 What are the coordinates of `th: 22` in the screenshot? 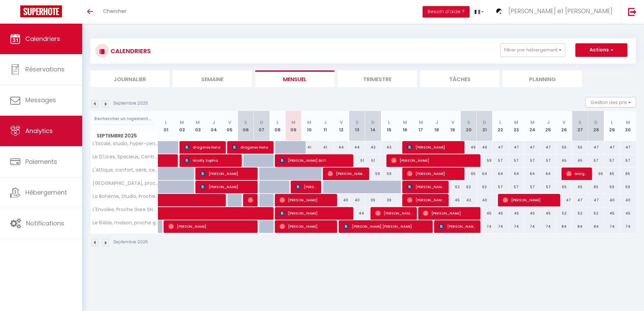 It's located at (501, 126).